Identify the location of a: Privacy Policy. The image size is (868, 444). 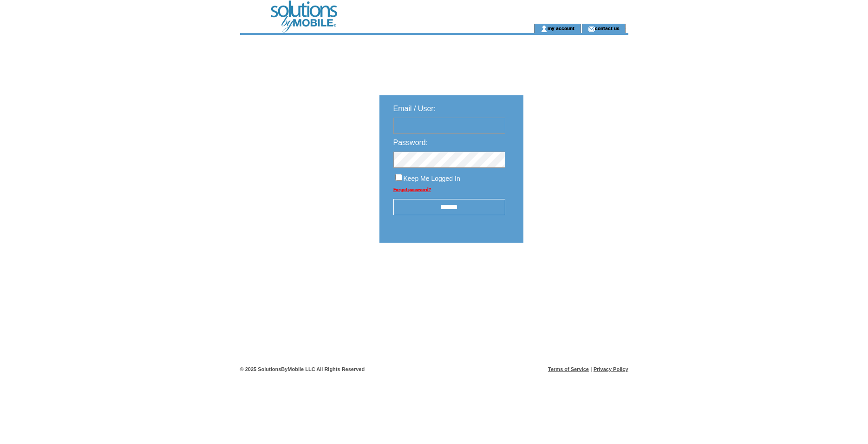
(611, 369).